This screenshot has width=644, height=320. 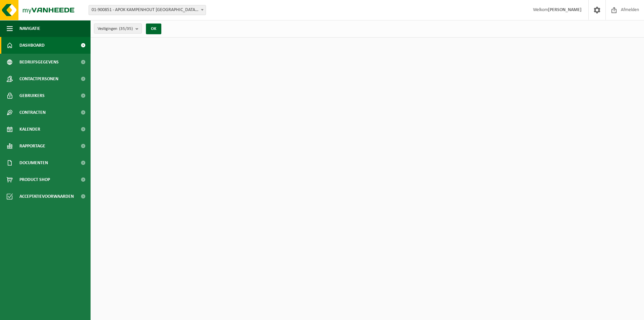 I want to click on span: Acceptatievoorwaarden, so click(x=47, y=196).